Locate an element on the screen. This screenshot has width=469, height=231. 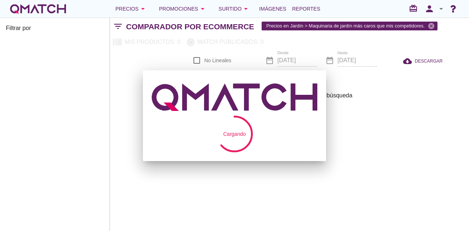
div: QMatch logo is located at coordinates (234, 97).